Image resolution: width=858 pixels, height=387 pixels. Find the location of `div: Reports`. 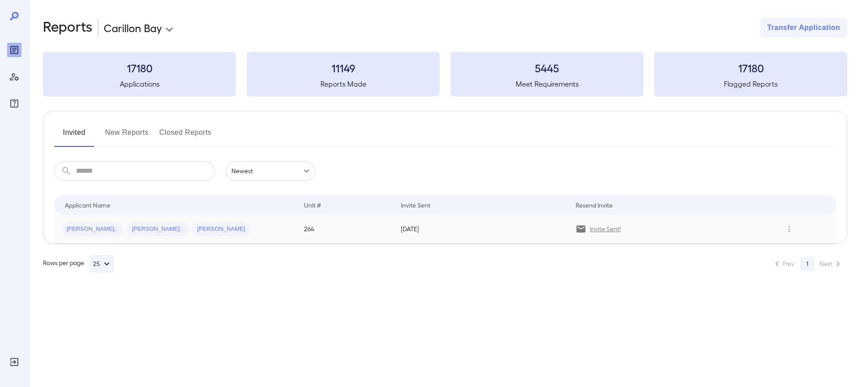

div: Reports is located at coordinates (14, 50).